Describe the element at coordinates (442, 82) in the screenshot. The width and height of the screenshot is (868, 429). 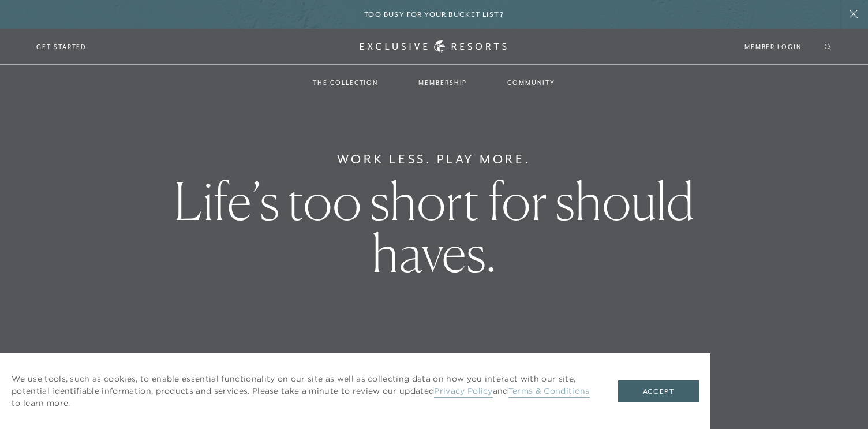
I see `a: Membership` at that location.